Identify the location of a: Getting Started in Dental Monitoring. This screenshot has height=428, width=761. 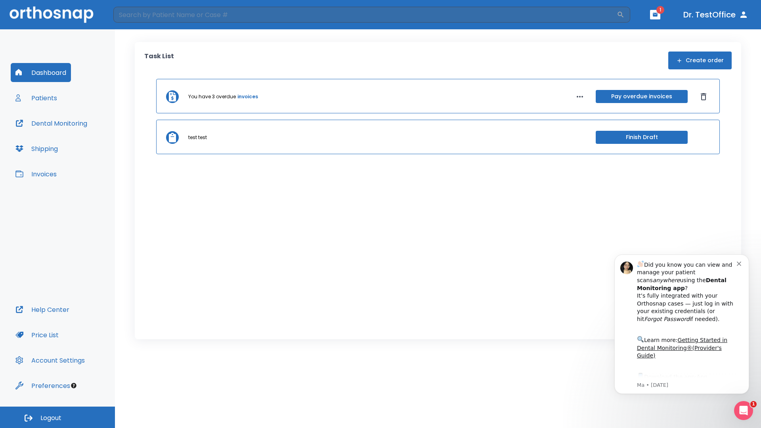
(80, 99).